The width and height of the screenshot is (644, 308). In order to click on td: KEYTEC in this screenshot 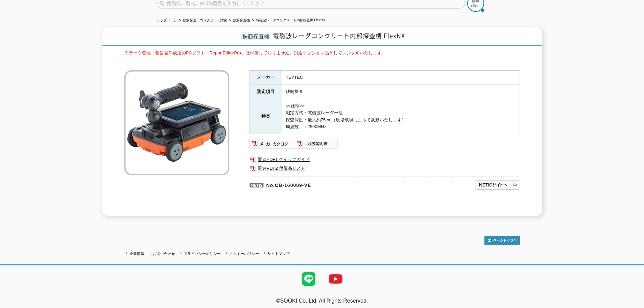, I will do `click(400, 78)`.